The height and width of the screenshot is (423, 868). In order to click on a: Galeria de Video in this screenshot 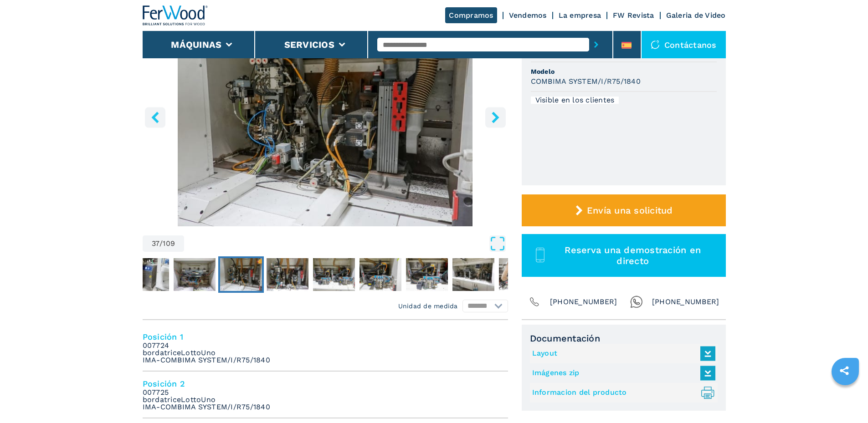, I will do `click(695, 15)`.